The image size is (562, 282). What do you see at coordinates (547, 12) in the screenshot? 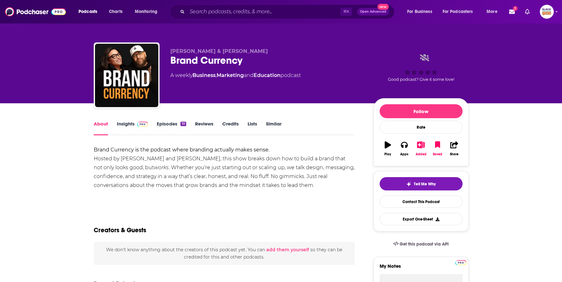
I see `img: User Profile` at bounding box center [547, 12].